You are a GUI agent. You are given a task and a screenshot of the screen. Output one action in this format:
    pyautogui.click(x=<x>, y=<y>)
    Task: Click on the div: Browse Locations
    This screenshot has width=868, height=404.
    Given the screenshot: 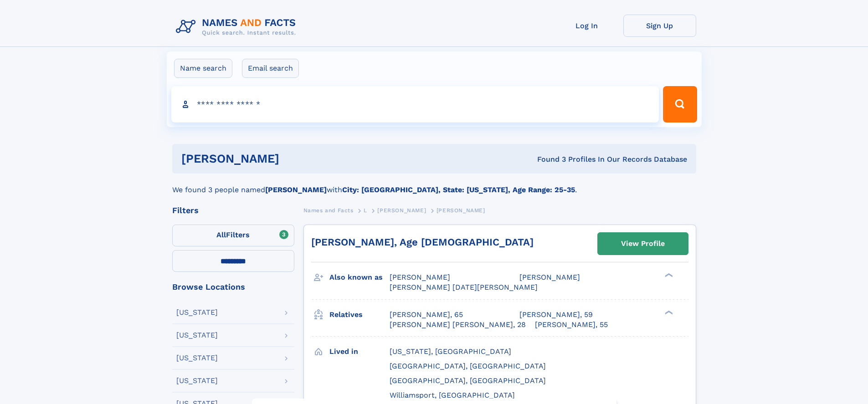 What is the action you would take?
    pyautogui.click(x=233, y=287)
    